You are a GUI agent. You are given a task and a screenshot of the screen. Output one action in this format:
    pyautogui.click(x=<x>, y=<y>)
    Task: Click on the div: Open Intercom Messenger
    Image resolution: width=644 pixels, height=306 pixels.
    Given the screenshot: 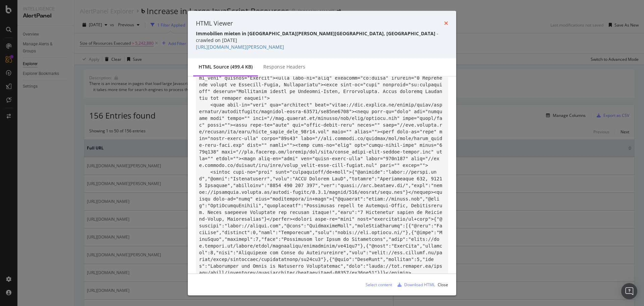 What is the action you would take?
    pyautogui.click(x=629, y=291)
    